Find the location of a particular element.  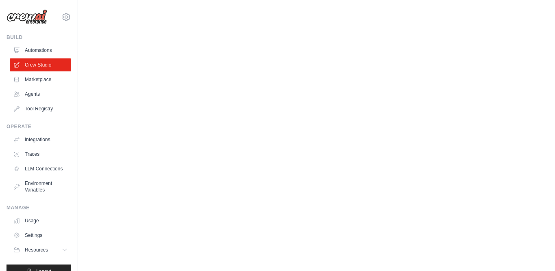

a: Tool Registry is located at coordinates (40, 109).